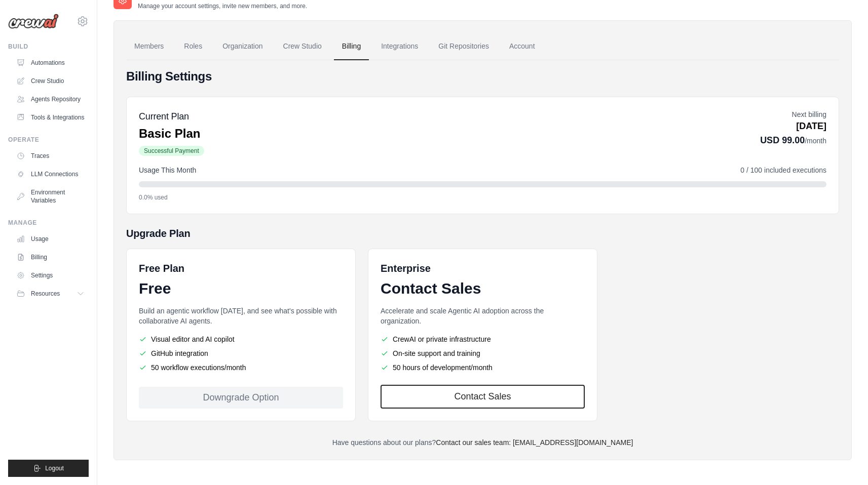  I want to click on a: Contact Sales, so click(483, 396).